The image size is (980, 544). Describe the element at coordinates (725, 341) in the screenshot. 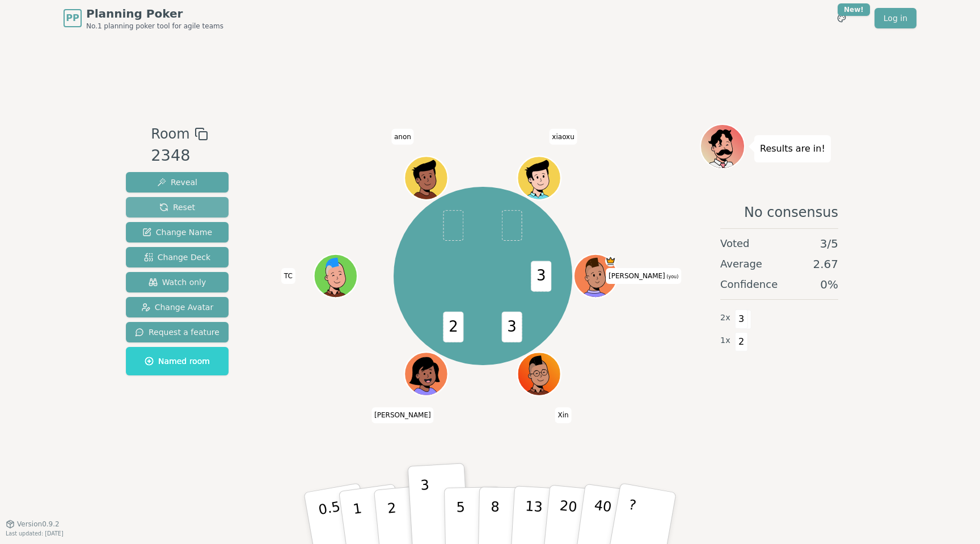

I see `span: 1 x` at that location.